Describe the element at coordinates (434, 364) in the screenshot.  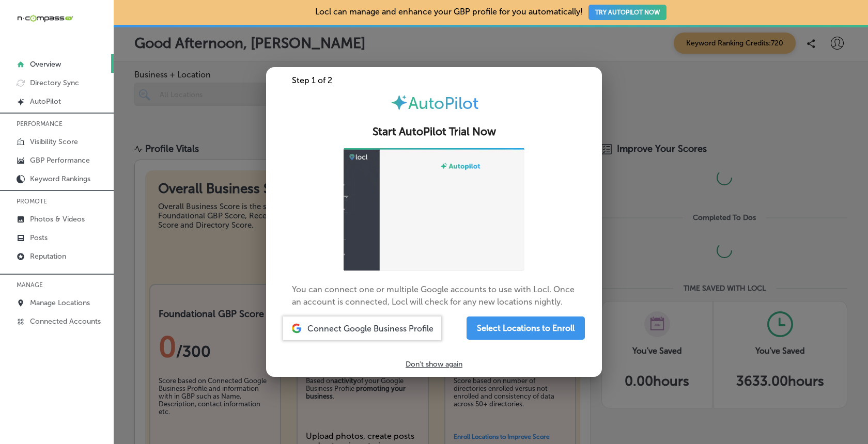
I see `p: Don't show again` at that location.